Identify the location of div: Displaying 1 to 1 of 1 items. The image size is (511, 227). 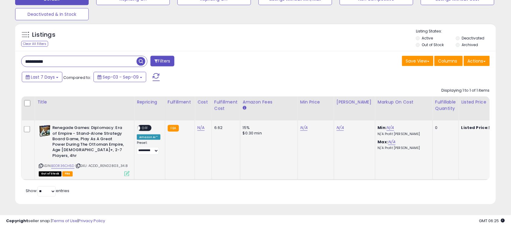
(466, 90).